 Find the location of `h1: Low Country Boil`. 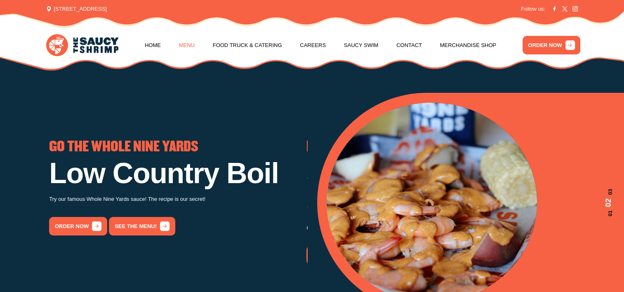

h1: Low Country Boil is located at coordinates (178, 174).